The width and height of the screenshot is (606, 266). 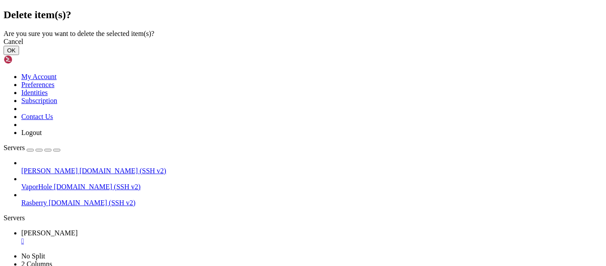 I want to click on img: Shellngn, so click(x=29, y=59).